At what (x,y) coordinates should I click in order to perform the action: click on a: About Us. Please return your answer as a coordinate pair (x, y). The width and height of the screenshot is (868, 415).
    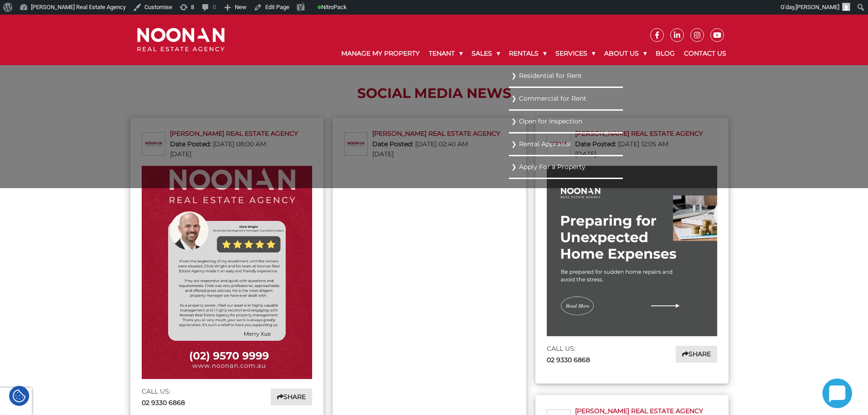
    Looking at the image, I should click on (625, 53).